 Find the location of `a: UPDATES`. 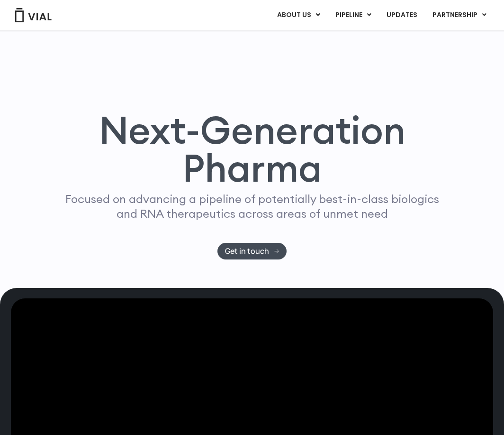

a: UPDATES is located at coordinates (402, 15).